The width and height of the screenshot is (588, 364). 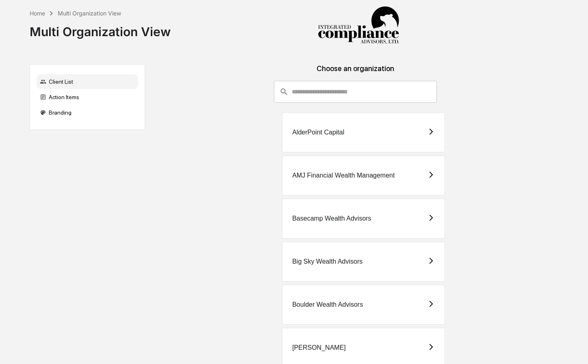 What do you see at coordinates (358, 26) in the screenshot?
I see `img: Integrated Compliance Advisors` at bounding box center [358, 26].